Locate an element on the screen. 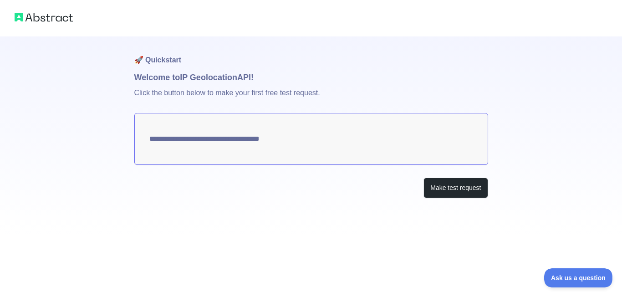  img: Abstract logo is located at coordinates (44, 17).